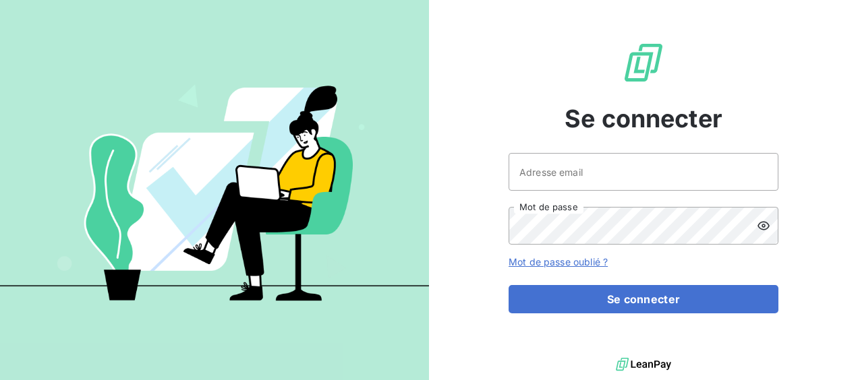 The width and height of the screenshot is (858, 380). What do you see at coordinates (558, 262) in the screenshot?
I see `a: Mot de passe oublié ?` at bounding box center [558, 262].